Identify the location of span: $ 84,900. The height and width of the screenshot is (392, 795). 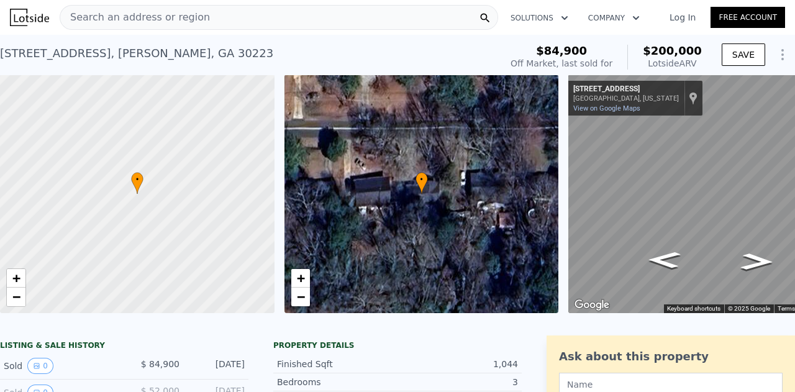
(160, 364).